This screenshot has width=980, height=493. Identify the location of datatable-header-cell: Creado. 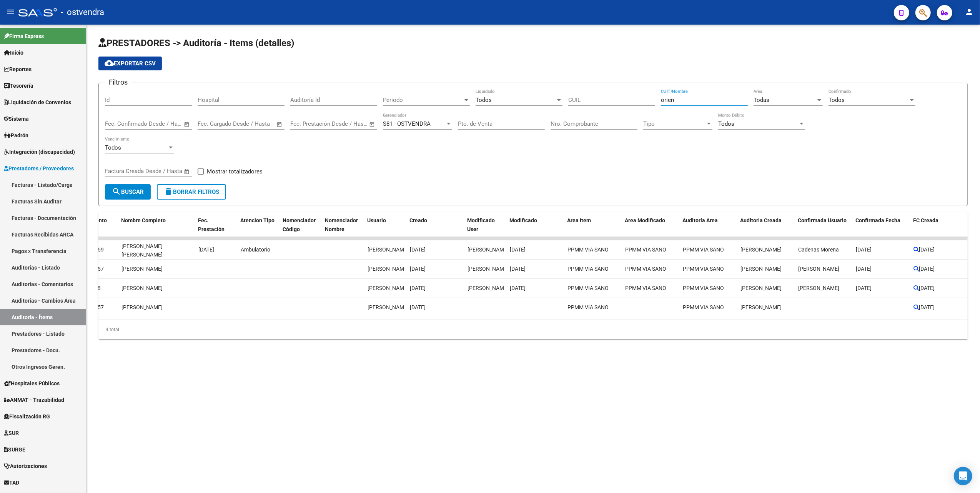
(435, 225).